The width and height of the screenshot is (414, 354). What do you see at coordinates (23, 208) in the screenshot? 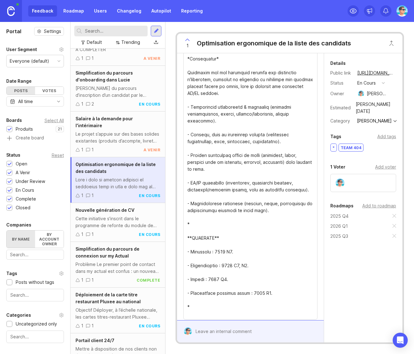
I see `div: Closed` at bounding box center [23, 208].